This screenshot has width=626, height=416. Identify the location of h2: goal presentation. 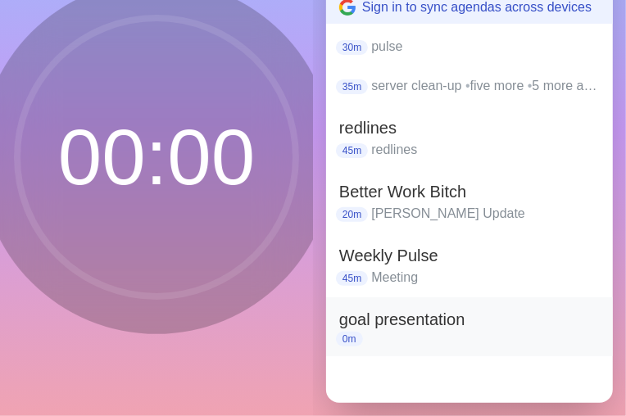
(470, 320).